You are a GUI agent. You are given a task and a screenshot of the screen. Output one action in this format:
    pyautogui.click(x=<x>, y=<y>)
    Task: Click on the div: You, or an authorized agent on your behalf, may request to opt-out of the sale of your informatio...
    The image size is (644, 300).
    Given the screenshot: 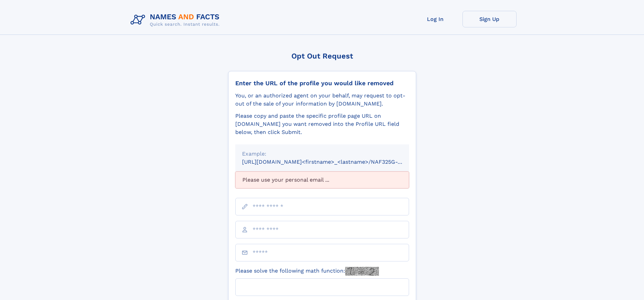 What is the action you would take?
    pyautogui.click(x=322, y=100)
    